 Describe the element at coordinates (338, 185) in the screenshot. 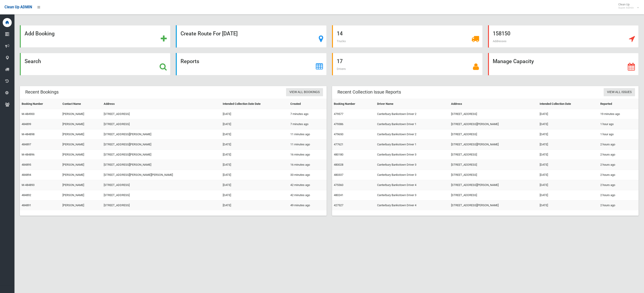

I see `a: 475560` at that location.